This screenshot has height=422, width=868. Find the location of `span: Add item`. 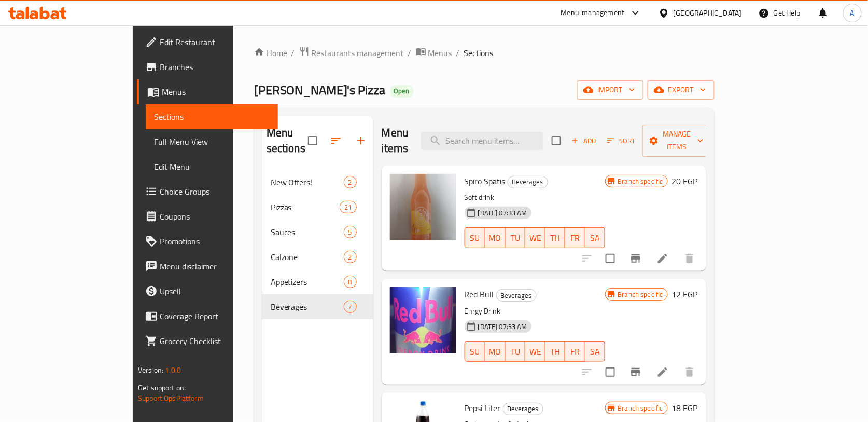

span: Add item is located at coordinates (584, 141).